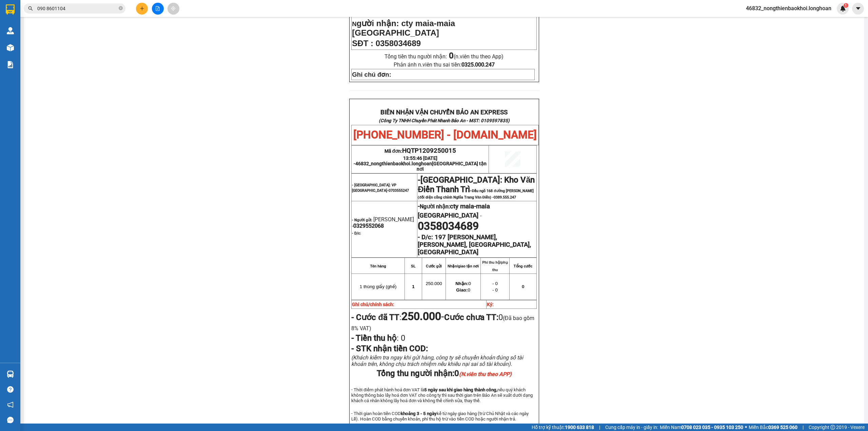  I want to click on strong: khoảng 3 - 5 ngày, so click(419, 413).